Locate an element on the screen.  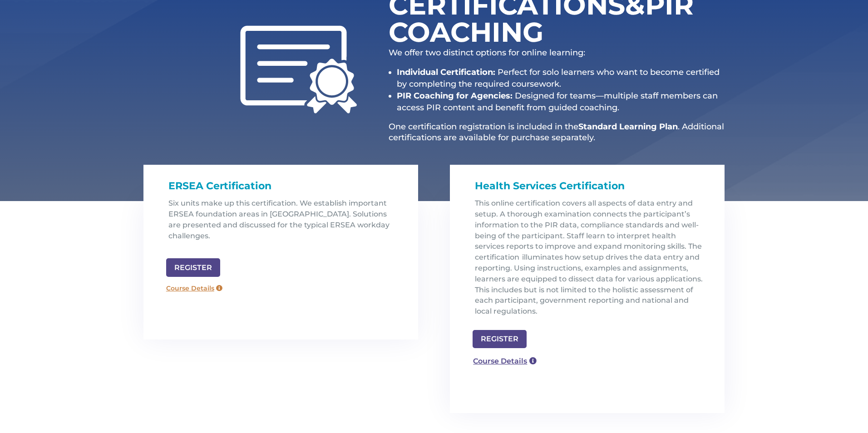
span: . Additional certifications are available for purchase separately. is located at coordinates (556, 131).